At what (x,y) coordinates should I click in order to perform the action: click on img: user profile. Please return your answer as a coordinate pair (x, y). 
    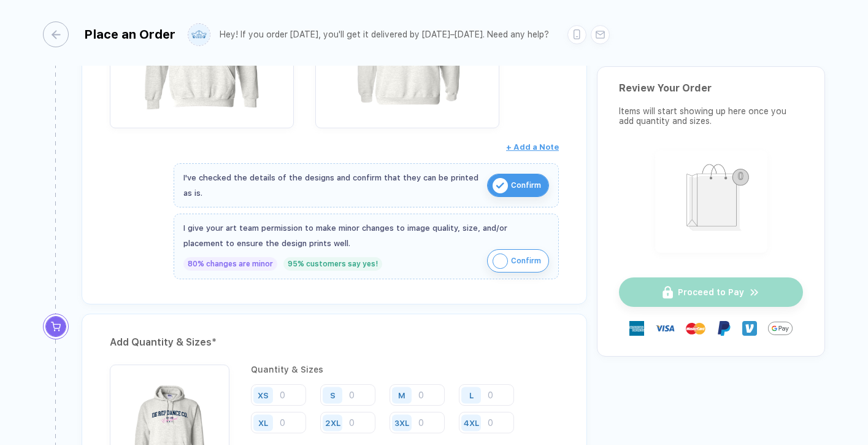
    Looking at the image, I should click on (199, 34).